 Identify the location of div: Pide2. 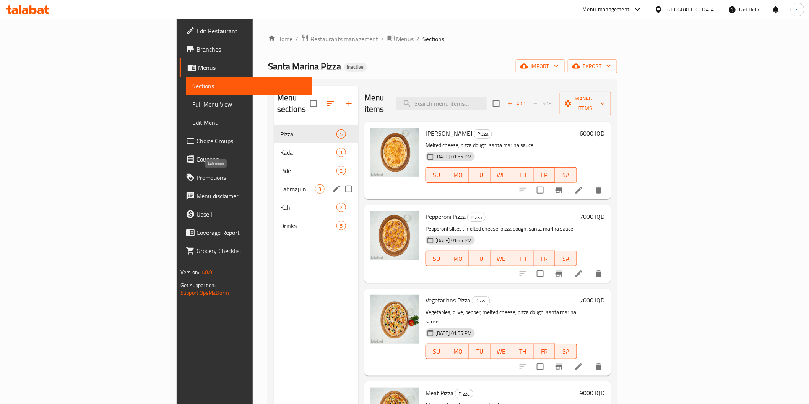
(316, 171).